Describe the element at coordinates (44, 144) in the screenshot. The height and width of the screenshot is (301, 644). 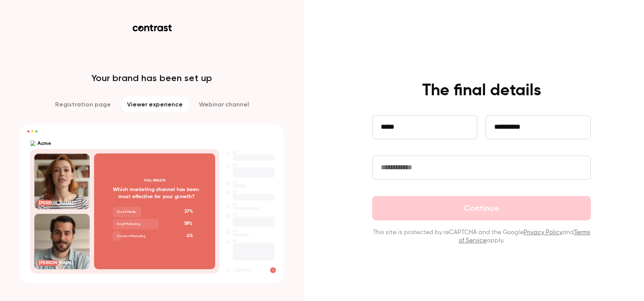
I see `text: Acme` at that location.